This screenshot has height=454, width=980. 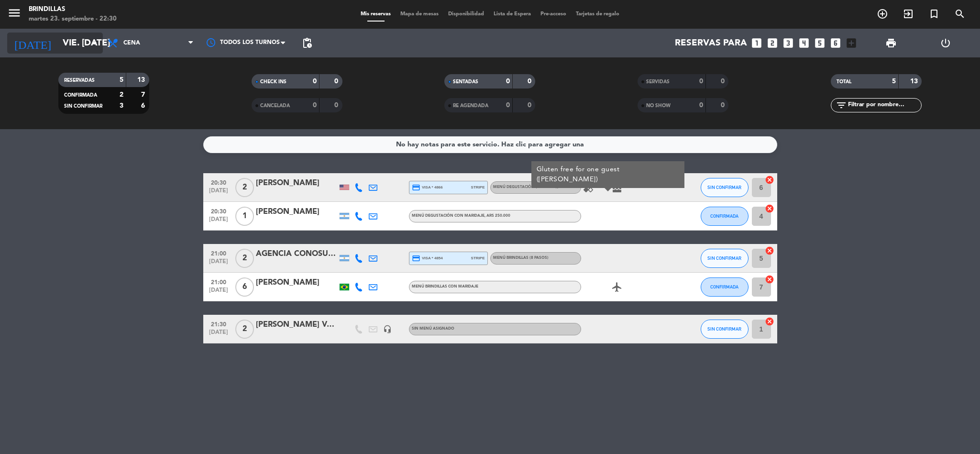 What do you see at coordinates (553, 14) in the screenshot?
I see `span: Pre-acceso` at bounding box center [553, 14].